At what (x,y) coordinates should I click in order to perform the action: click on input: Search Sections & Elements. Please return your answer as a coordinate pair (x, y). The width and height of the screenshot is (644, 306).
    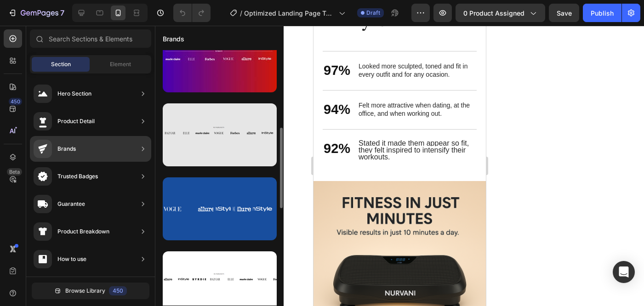
    Looking at the image, I should click on (90, 39).